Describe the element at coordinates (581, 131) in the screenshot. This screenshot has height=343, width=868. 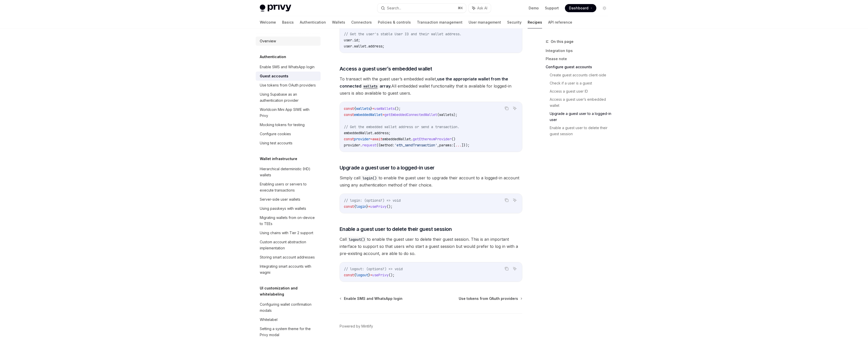
I see `a: Enable a guest user to delete their guest session` at that location.